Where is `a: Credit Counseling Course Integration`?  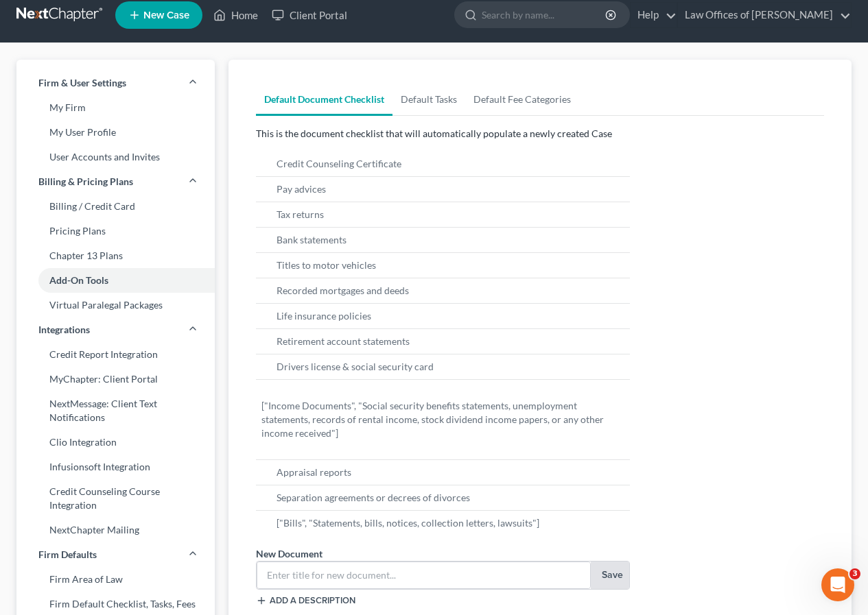
a: Credit Counseling Course Integration is located at coordinates (115, 499).